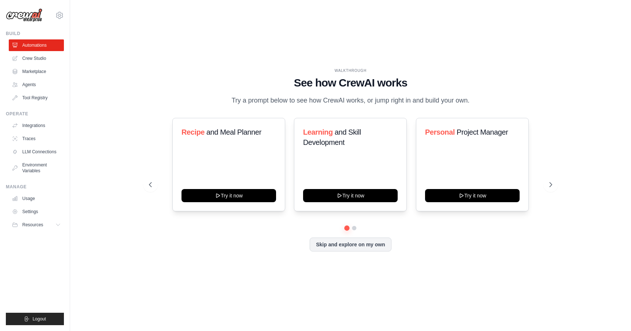 The height and width of the screenshot is (331, 631). What do you see at coordinates (35, 187) in the screenshot?
I see `div: Manage` at bounding box center [35, 187].